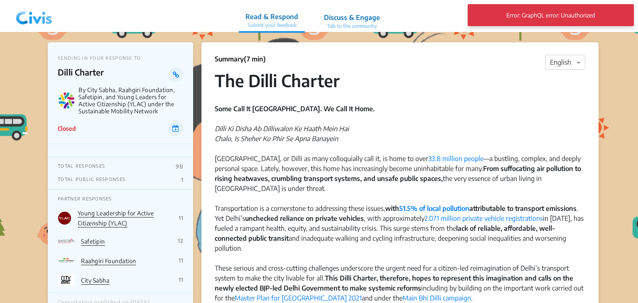  What do you see at coordinates (131, 101) in the screenshot?
I see `p: By City Sabha, Raahgiri Foundation, Safetipin, and Young Leaders for Active Citizenship (YLAC) un...` at bounding box center [131, 101].